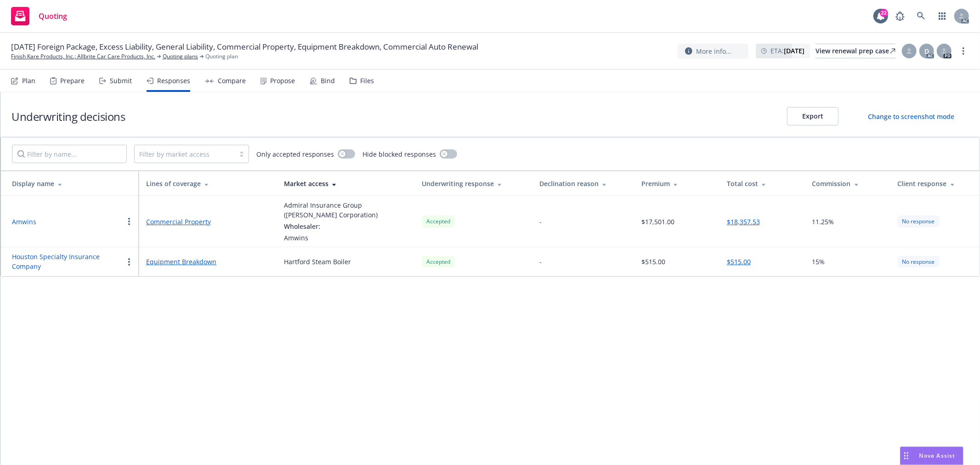 Image resolution: width=980 pixels, height=465 pixels. I want to click on span: Quoting plan, so click(222, 56).